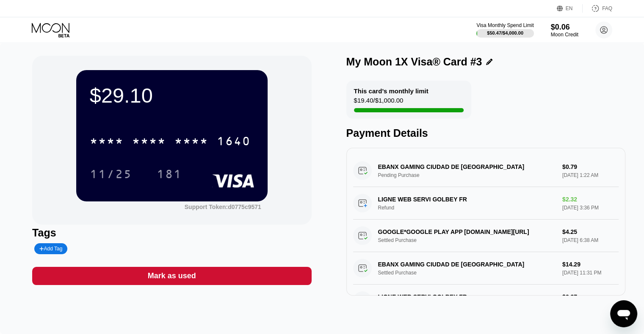 The width and height of the screenshot is (644, 334). I want to click on div: Visa Monthly Spend Limit, so click(504, 26).